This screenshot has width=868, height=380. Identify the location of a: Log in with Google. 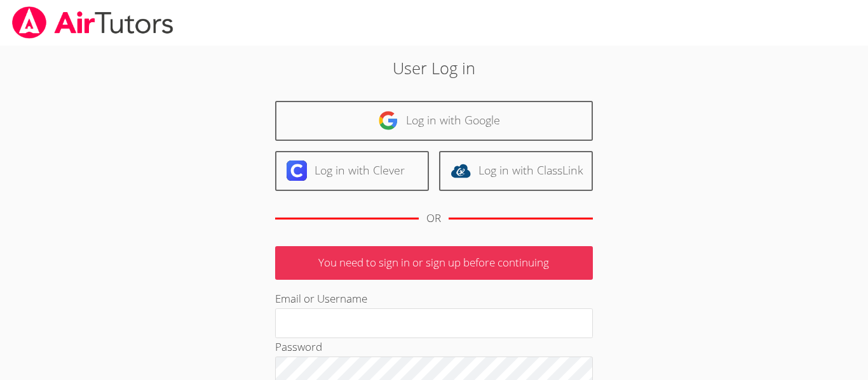
(434, 121).